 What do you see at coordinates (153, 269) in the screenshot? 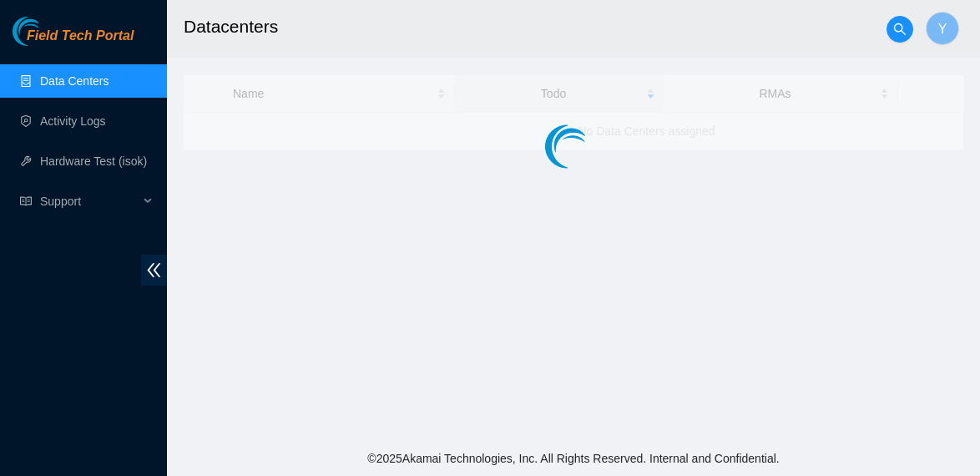
I see `span: double-left` at bounding box center [153, 269].